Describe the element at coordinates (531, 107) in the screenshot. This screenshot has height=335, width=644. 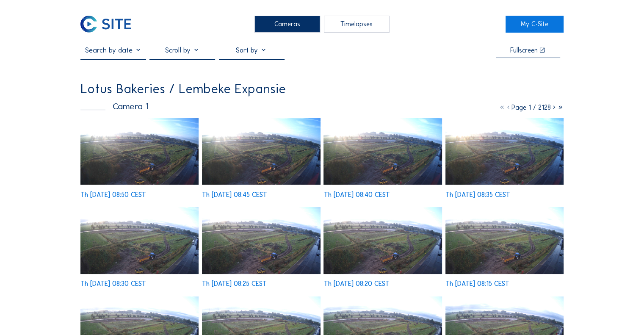
I see `span: Page 1 / 2128` at that location.